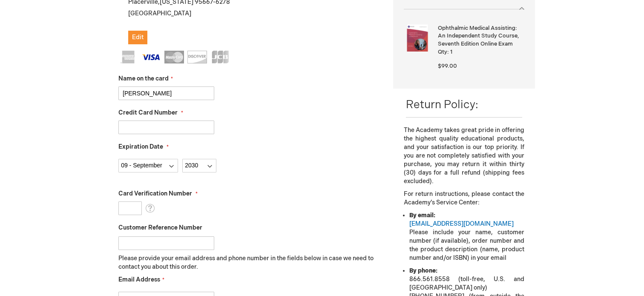 This screenshot has height=296, width=644. I want to click on span: Credit Card Number, so click(148, 112).